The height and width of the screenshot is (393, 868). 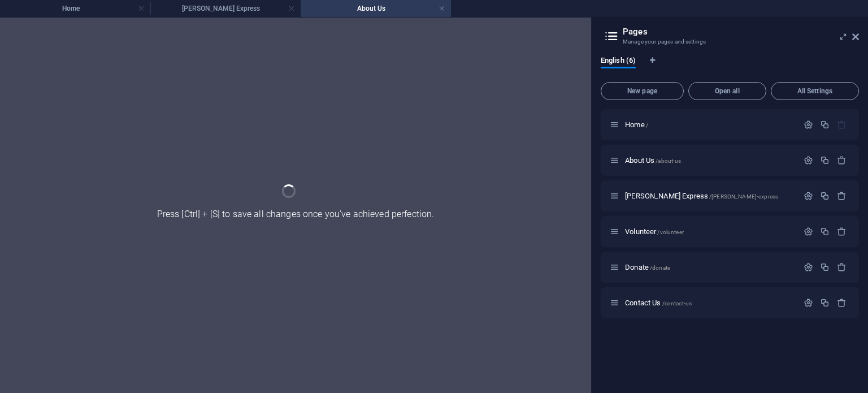 I want to click on span: About Us, so click(x=653, y=160).